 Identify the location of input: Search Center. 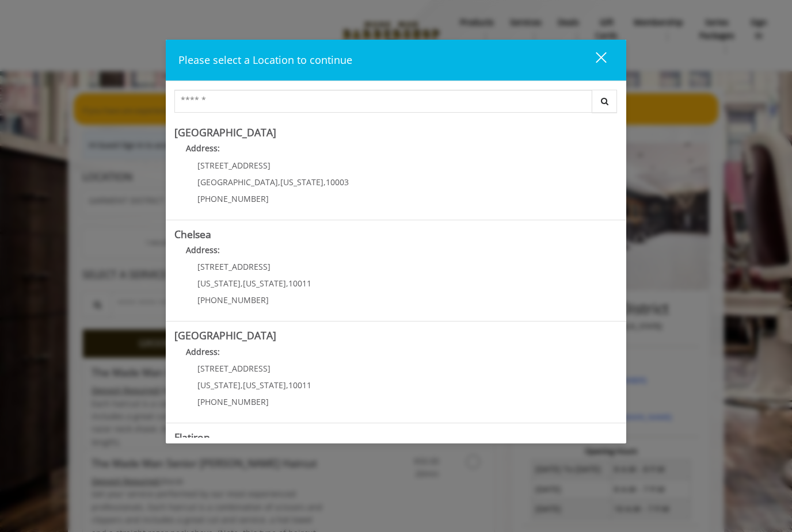
(383, 101).